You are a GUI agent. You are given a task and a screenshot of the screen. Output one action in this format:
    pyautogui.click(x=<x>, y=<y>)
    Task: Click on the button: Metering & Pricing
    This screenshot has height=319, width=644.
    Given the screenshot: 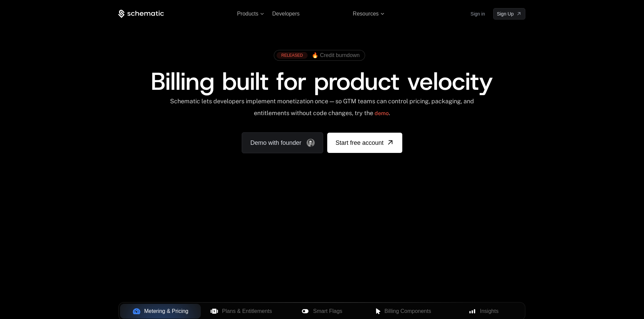 What is the action you would take?
    pyautogui.click(x=160, y=311)
    